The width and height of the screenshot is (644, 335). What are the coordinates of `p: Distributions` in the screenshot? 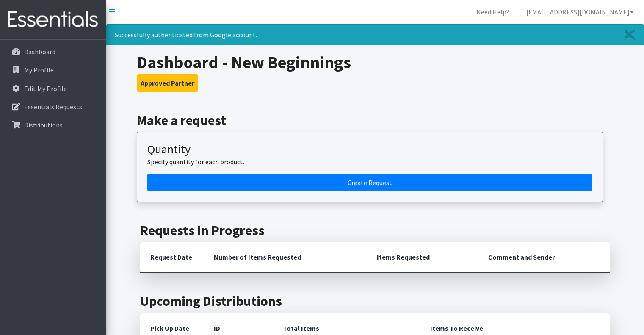 It's located at (43, 125).